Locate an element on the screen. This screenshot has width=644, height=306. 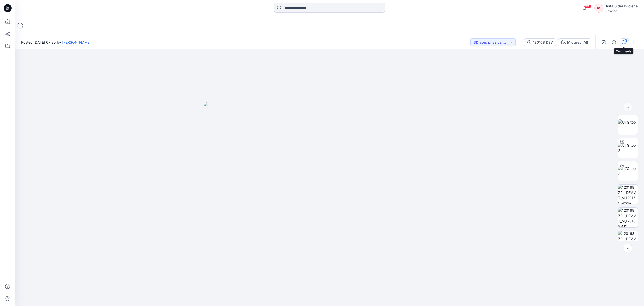
img: eyJhbGciOiJIUzI1NiIsImtpZCI6IjAiLCJzbHQiOiJzZXMiLCJ0eXAiOiJKV1QifQ.eyJkYXRhIjp7InR5cGUiOiJzdG9yYW... is located at coordinates (329, 204).